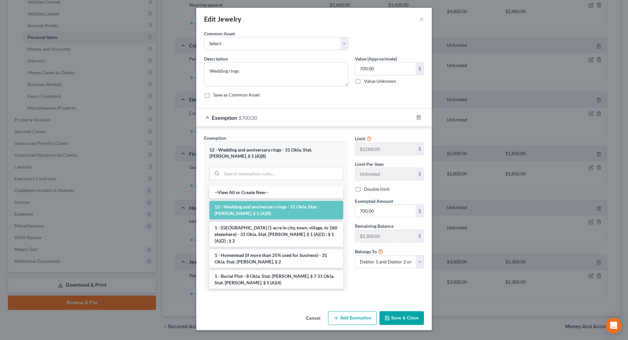 Image resolution: width=628 pixels, height=340 pixels. Describe the element at coordinates (374, 201) in the screenshot. I see `span: Exempted Amount` at that location.